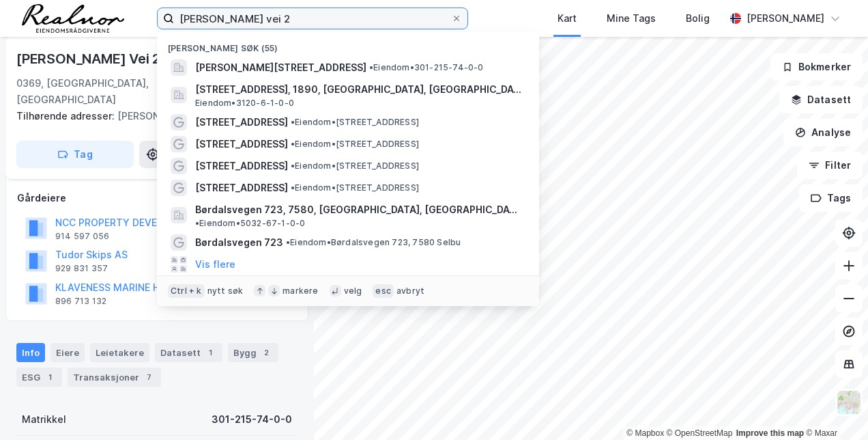 The height and width of the screenshot is (440, 868). Describe the element at coordinates (73, 18) in the screenshot. I see `img: realnor-logo.934646d98de889bb5806.png` at that location.